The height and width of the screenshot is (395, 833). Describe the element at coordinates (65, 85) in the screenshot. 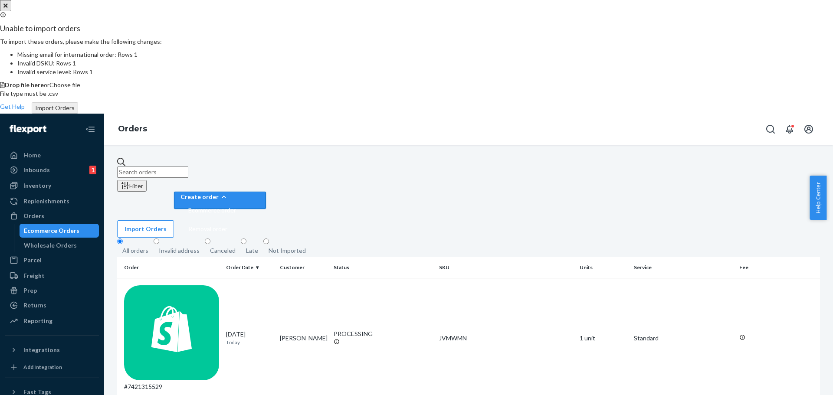

I see `span: Choose file` at that location.